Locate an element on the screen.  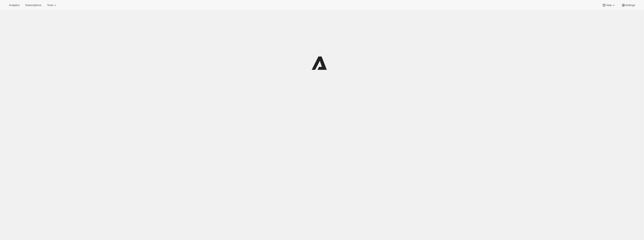
span: Tools is located at coordinates (50, 5).